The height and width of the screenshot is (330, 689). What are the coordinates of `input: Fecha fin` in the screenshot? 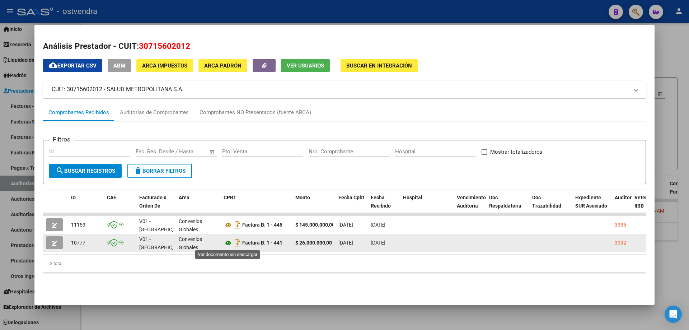 It's located at (188, 151).